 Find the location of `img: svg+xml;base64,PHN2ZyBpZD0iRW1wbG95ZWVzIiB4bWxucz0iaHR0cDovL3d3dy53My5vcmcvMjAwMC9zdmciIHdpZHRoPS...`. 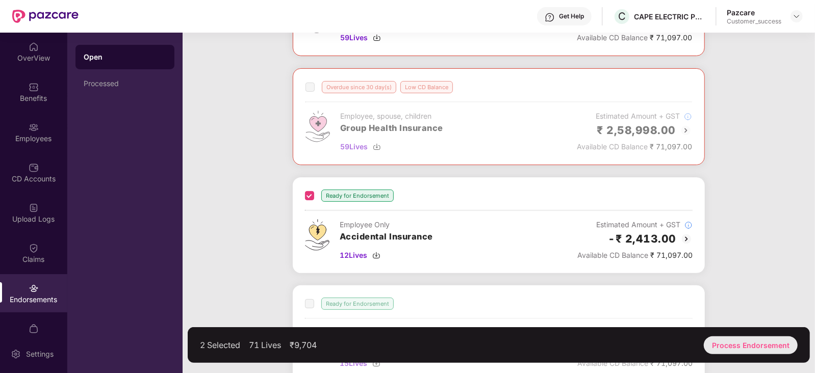

img: svg+xml;base64,PHN2ZyBpZD0iRW1wbG95ZWVzIiB4bWxucz0iaHR0cDovL3d3dy53My5vcmcvMjAwMC9zdmciIHdpZHRoPS... is located at coordinates (34, 128).